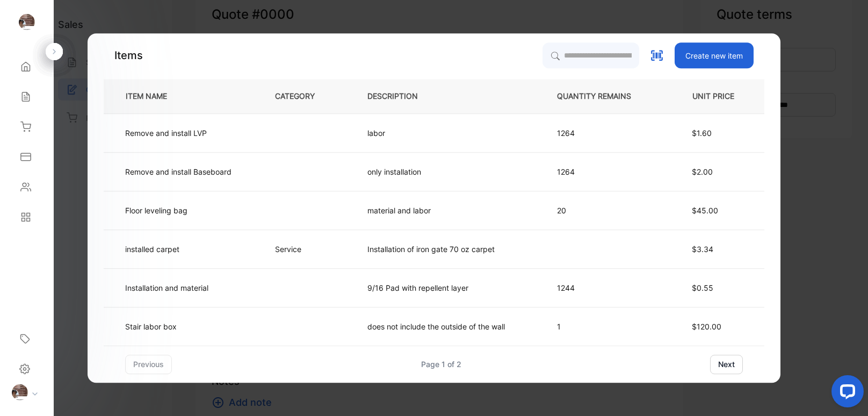 The image size is (868, 416). Describe the element at coordinates (156, 210) in the screenshot. I see `p: Floor leveling bag` at that location.